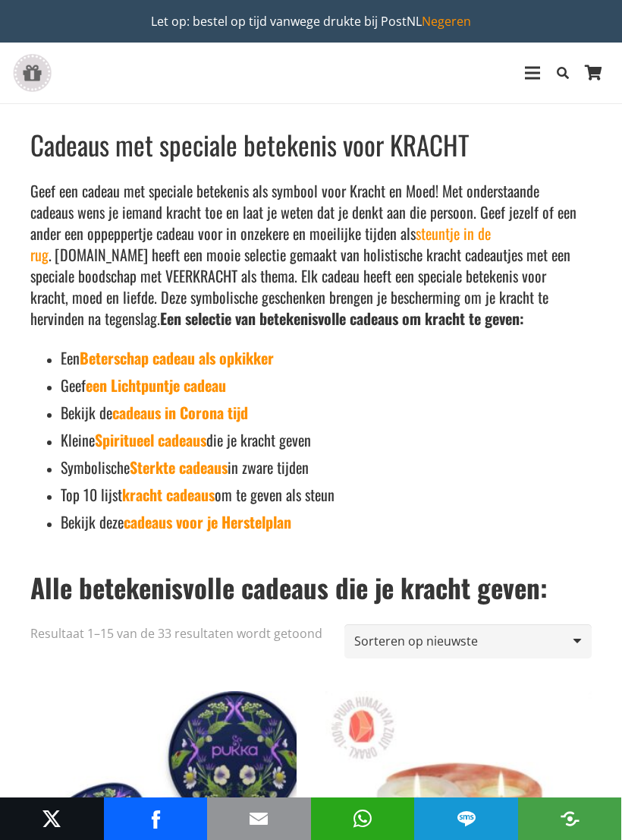  What do you see at coordinates (392, 318) in the screenshot?
I see `strong: betekenisvolle cadeaus om kracht te geven:` at bounding box center [392, 318].